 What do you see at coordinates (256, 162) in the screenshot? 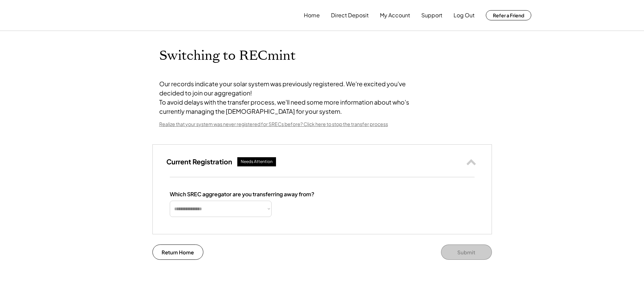
I see `div: Needs Attention` at bounding box center [256, 162].